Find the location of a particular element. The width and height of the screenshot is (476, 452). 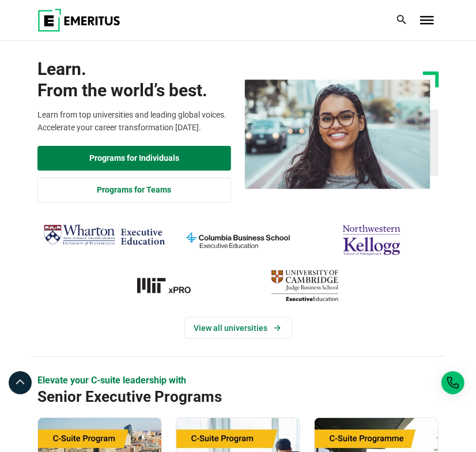

a: northwestern-kellogg is located at coordinates (372, 240).